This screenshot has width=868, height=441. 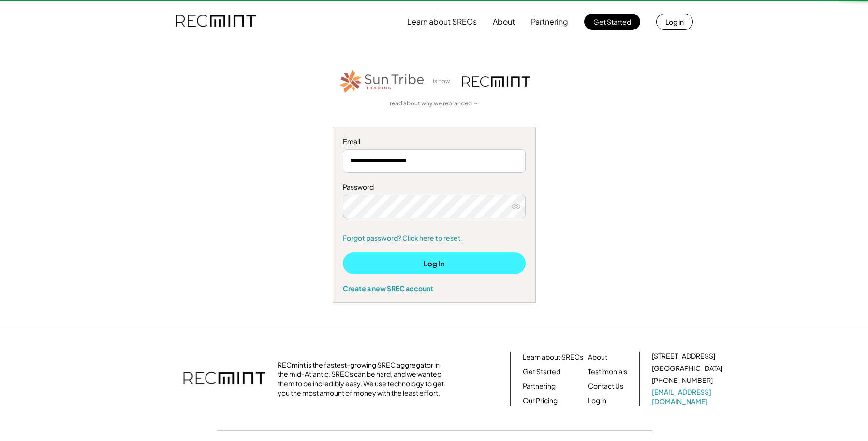 What do you see at coordinates (382, 81) in the screenshot?
I see `img: STT_Horizontal_Logo%2B-%2BColor.png` at bounding box center [382, 81].